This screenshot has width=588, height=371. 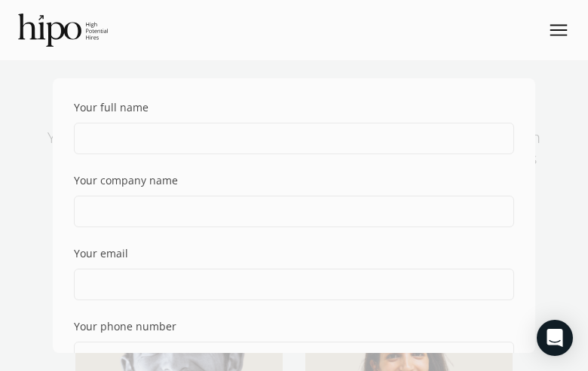 I want to click on div: Open Intercom Messenger, so click(x=555, y=338).